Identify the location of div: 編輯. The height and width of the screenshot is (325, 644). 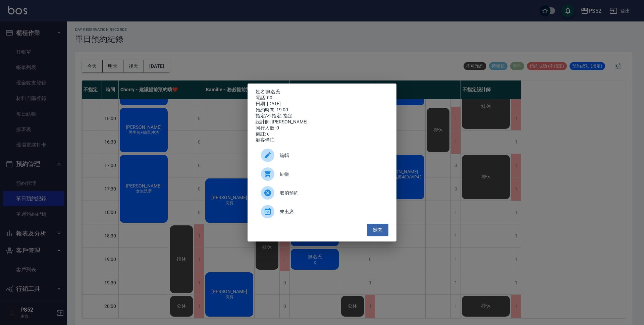
(322, 155).